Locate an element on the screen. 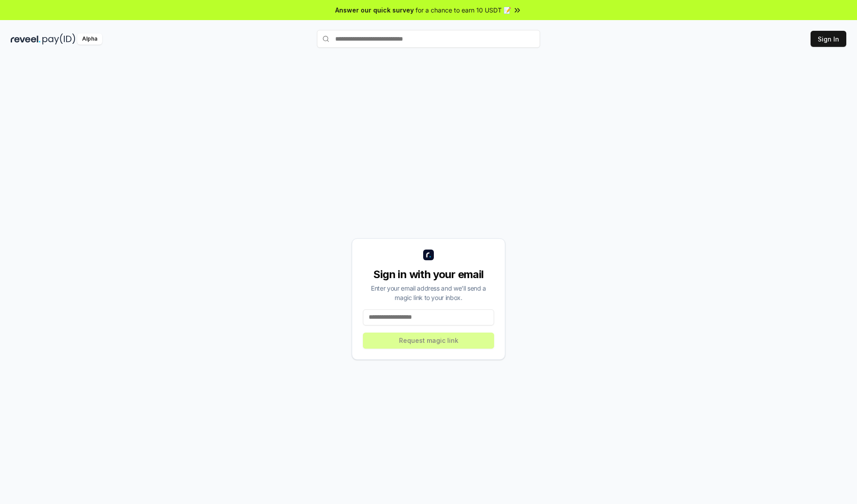 Image resolution: width=857 pixels, height=504 pixels. div: Sign in with your email is located at coordinates (429, 275).